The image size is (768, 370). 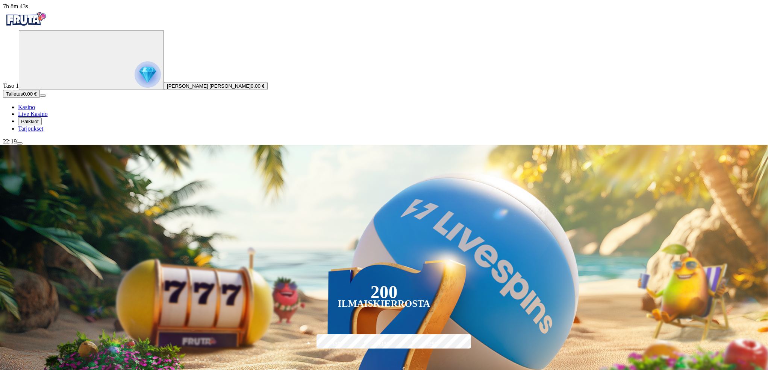 I want to click on span: Kasino, so click(x=26, y=107).